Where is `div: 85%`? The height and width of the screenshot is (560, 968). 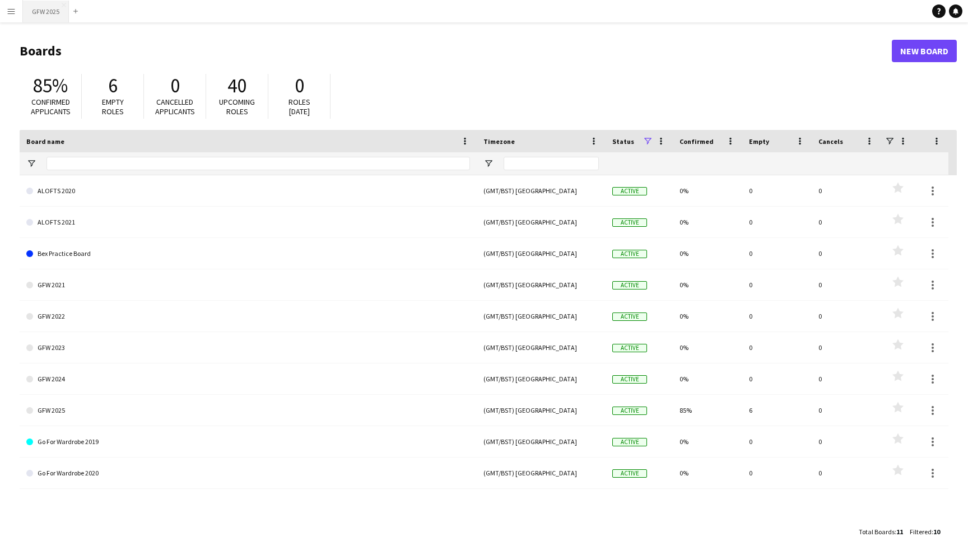
div: 85% is located at coordinates (707, 409).